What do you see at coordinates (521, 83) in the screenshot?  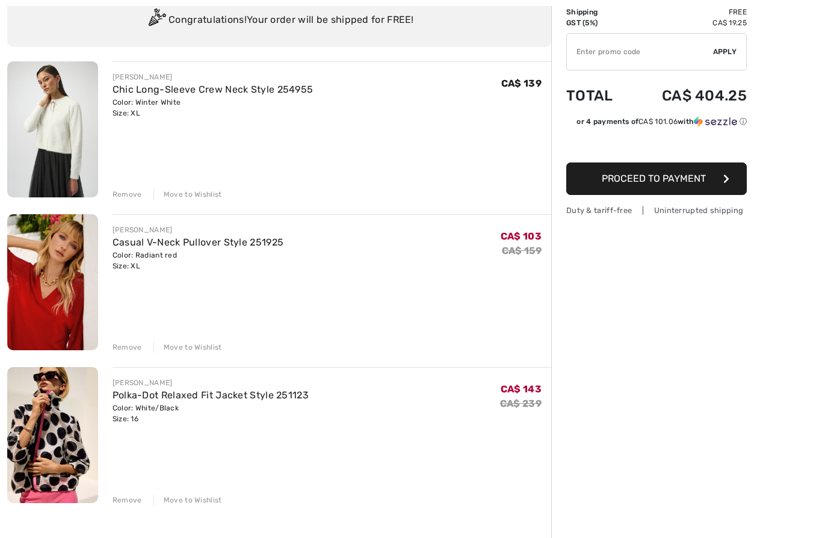 I see `span: CA$ 139` at bounding box center [521, 83].